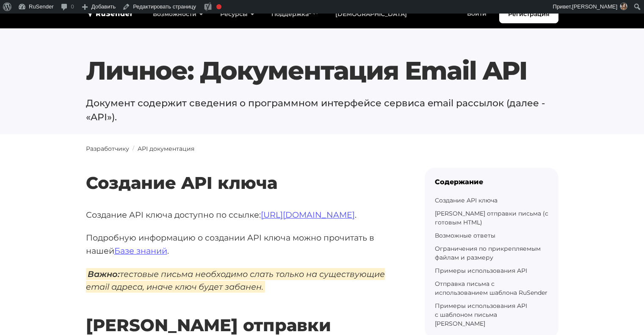 Image resolution: width=644 pixels, height=335 pixels. I want to click on h2: Создание API ключа, so click(241, 171).